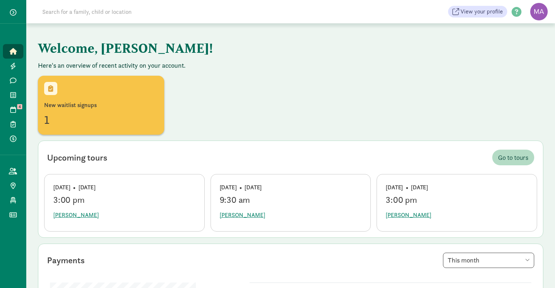 This screenshot has width=555, height=288. Describe the element at coordinates (291, 200) in the screenshot. I see `div: 9:30 am` at that location.